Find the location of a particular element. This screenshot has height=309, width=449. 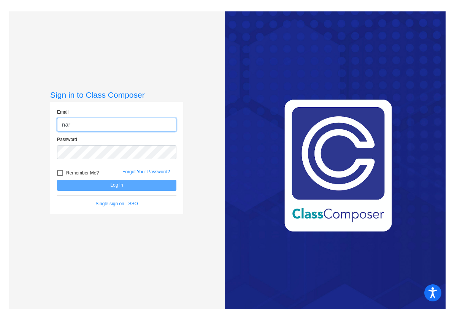

a: Single sign on - SSO is located at coordinates (116, 204).